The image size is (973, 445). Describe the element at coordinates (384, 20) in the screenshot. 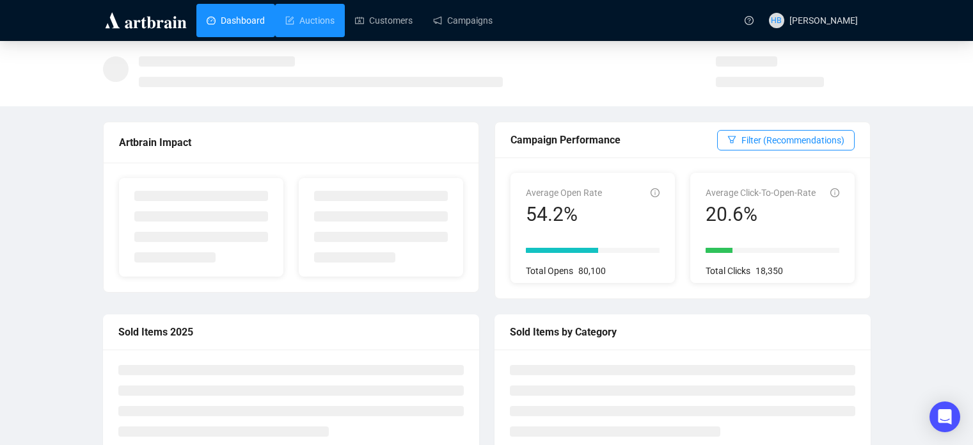

I see `a: Customers` at that location.